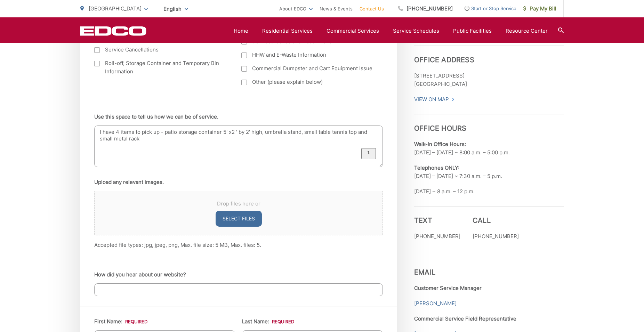  Describe the element at coordinates (489, 267) in the screenshot. I see `h3: Email` at that location.